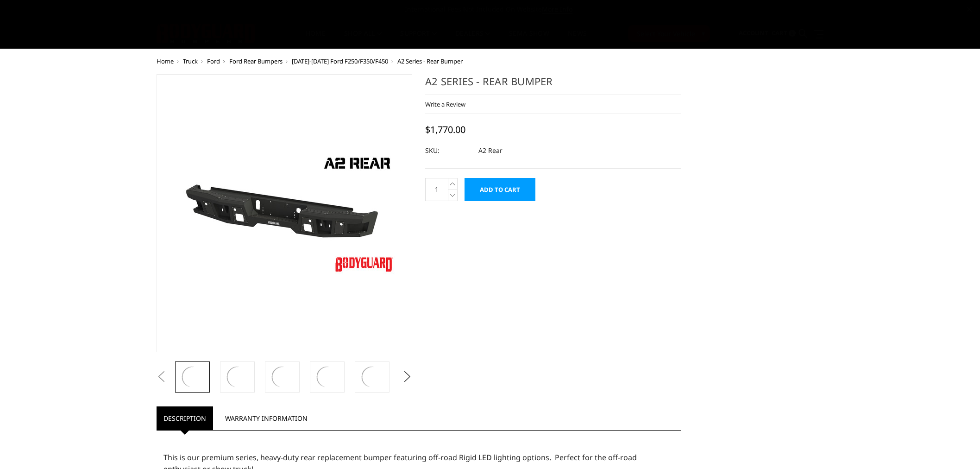 The image size is (980, 469). I want to click on dt: SKU:, so click(448, 150).